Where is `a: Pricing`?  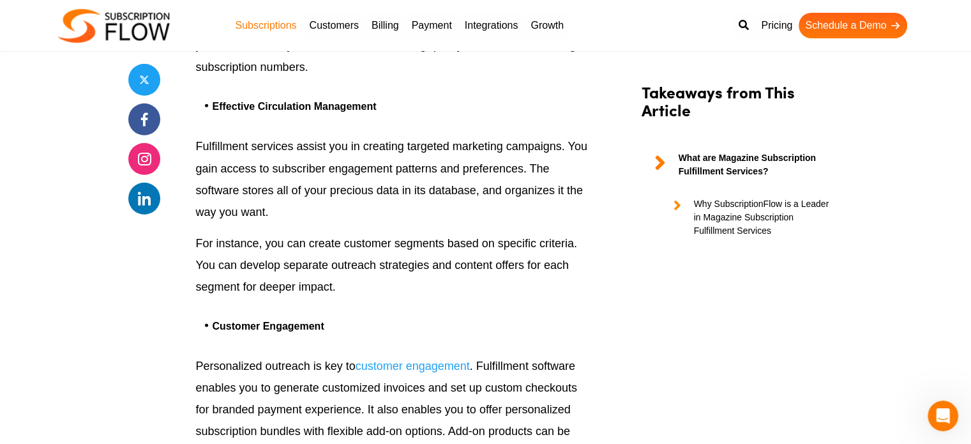
a: Pricing is located at coordinates (776, 26).